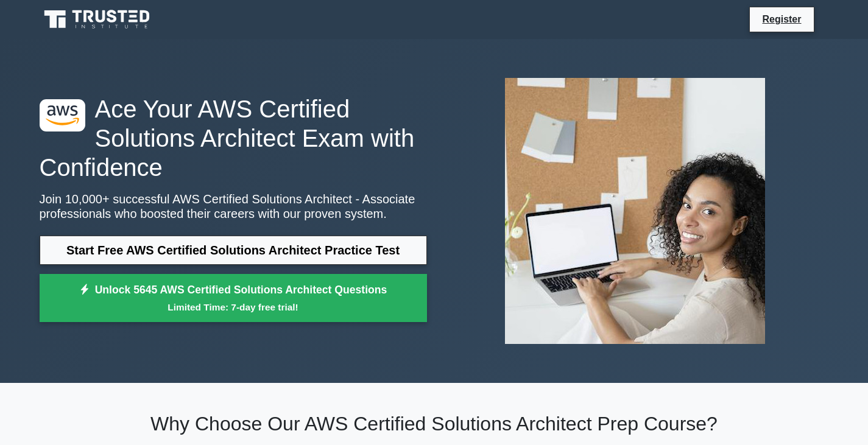 This screenshot has height=445, width=868. I want to click on a: Unlock 5645 AWS Certified Solutions Architect QuestionsLimited Time: 7-day free trial!, so click(233, 298).